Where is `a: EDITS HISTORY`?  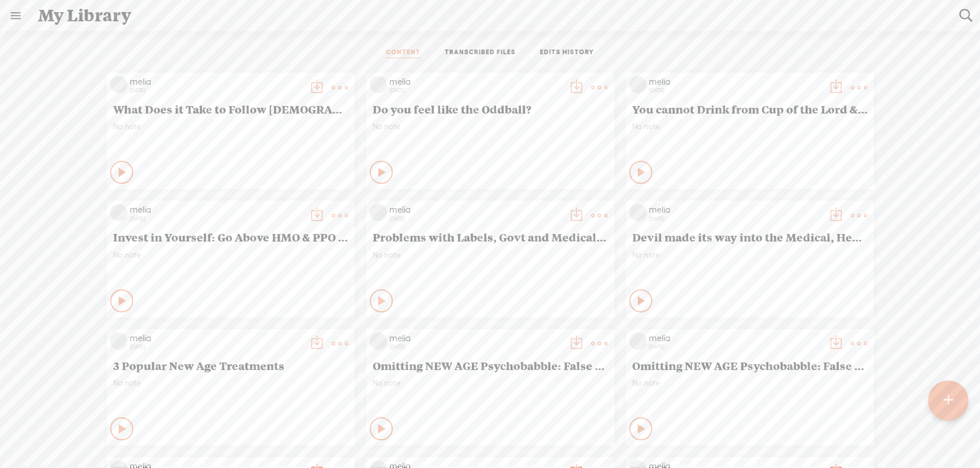
a: EDITS HISTORY is located at coordinates (567, 53).